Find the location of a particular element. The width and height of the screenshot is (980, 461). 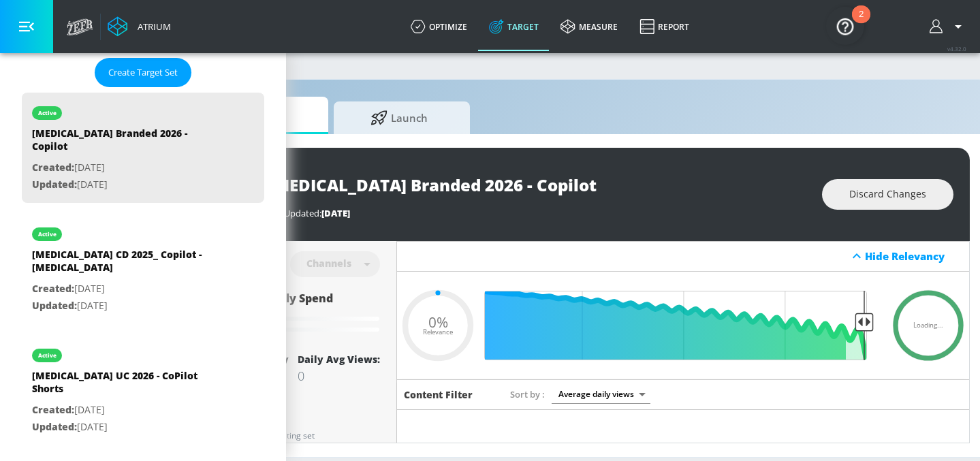

span: Relevance is located at coordinates (438, 332).